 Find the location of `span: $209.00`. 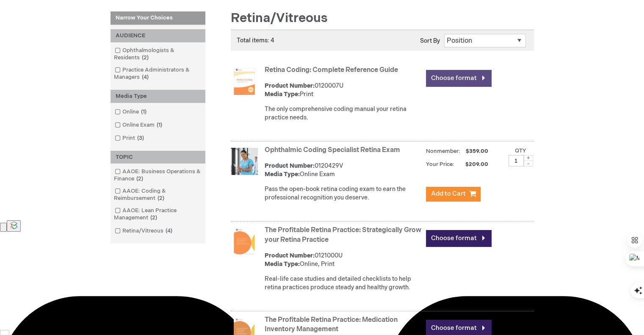

span: $209.00 is located at coordinates (473, 164).